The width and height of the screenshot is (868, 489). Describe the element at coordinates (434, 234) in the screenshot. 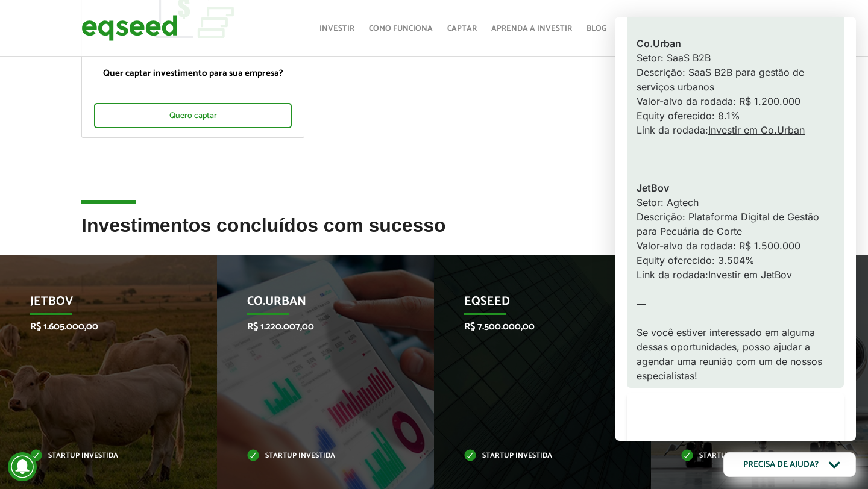

I see `h2: Investimentos concluídos com sucesso` at that location.